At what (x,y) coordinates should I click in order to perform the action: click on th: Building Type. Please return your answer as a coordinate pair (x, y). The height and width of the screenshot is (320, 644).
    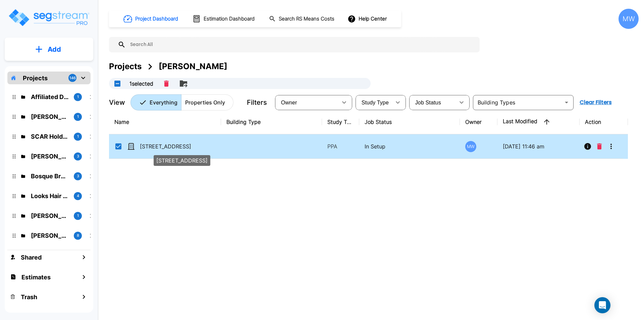
    Looking at the image, I should click on (271, 122).